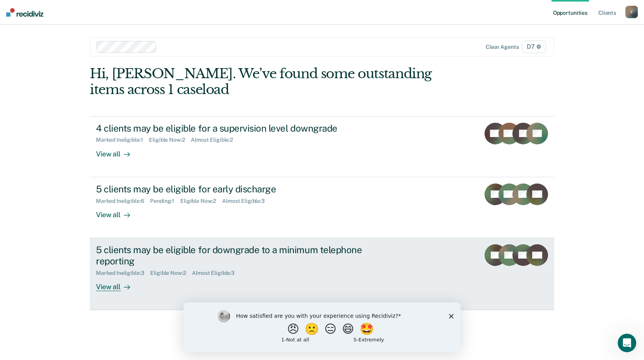 The height and width of the screenshot is (360, 644). Describe the element at coordinates (123, 201) in the screenshot. I see `div: Marked Ineligible : 6` at that location.